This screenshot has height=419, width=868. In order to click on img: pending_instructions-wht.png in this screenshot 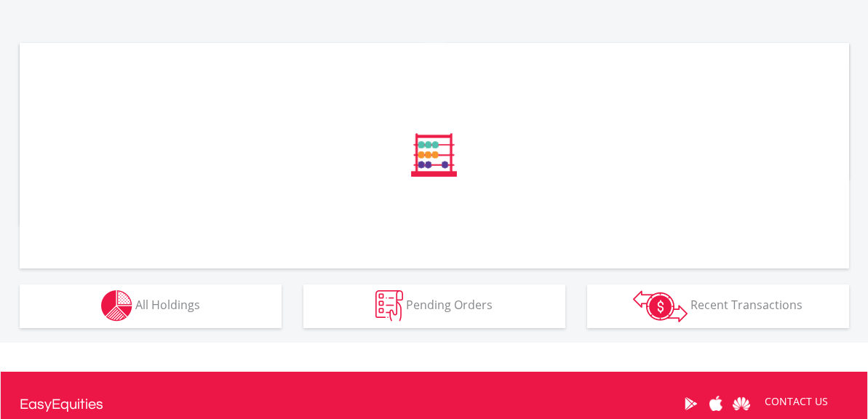, I will do `click(389, 305)`.